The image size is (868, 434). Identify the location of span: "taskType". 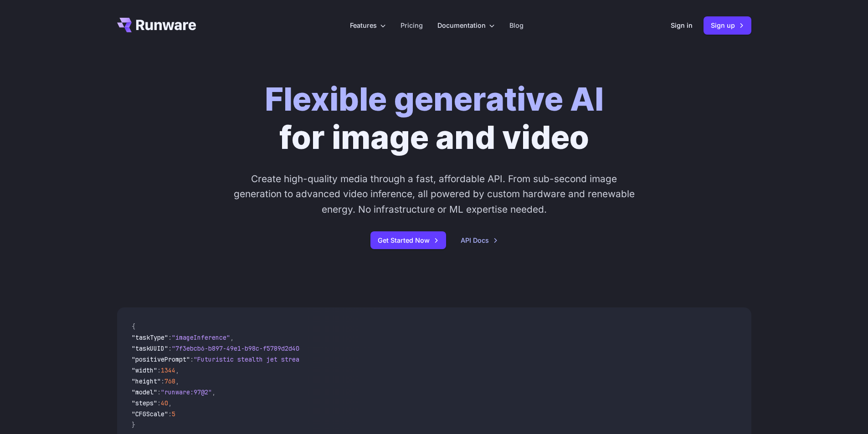
(150, 337).